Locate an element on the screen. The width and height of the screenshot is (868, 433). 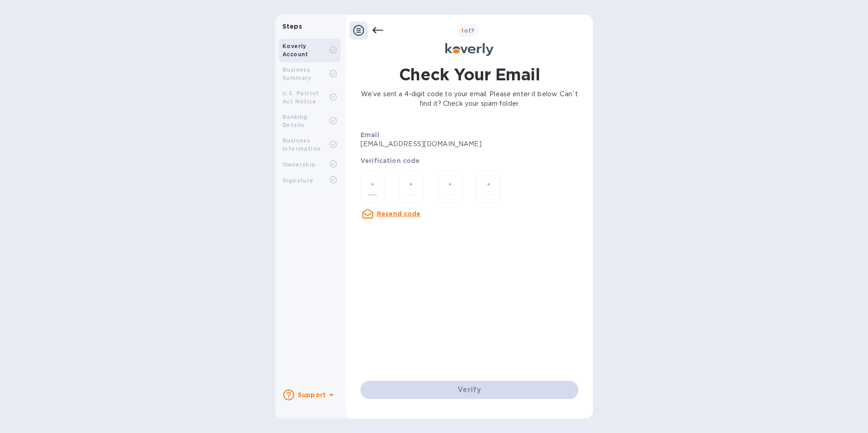
b: Signature is located at coordinates (298, 181).